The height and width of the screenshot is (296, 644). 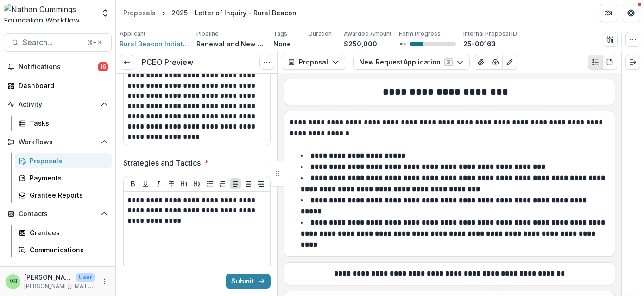 I want to click on img: Nathan Cummings Foundation Workflow Sandbox logo, so click(x=49, y=13).